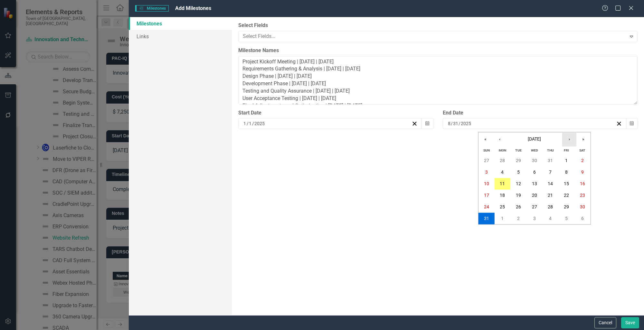 The image size is (644, 330). Describe the element at coordinates (535, 172) in the screenshot. I see `button: August 6, 2025` at that location.